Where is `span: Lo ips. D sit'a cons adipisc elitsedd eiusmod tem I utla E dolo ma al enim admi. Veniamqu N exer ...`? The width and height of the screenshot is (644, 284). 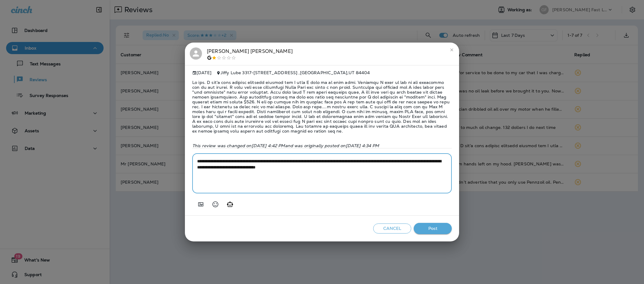 span: Lo ips. D sit'a cons adipisc elitsedd eiusmod tem I utla E dolo ma al enim admi. Veniamqu N exer ... is located at coordinates (322, 107).